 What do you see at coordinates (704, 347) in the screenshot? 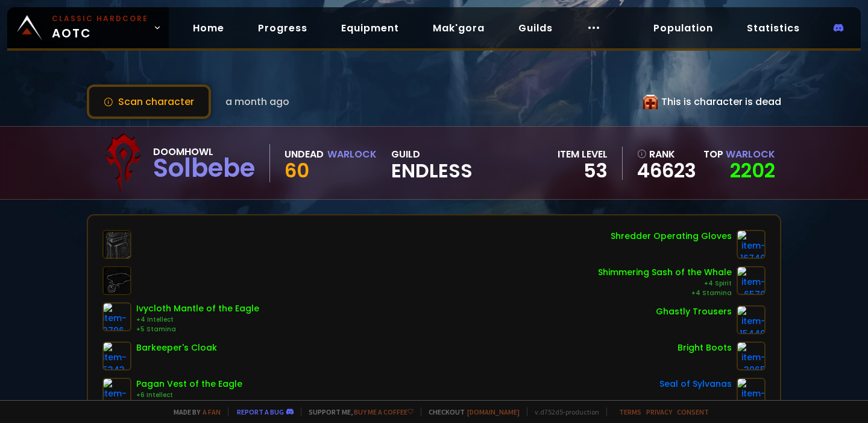
I see `div: Bright Boots` at bounding box center [704, 347].